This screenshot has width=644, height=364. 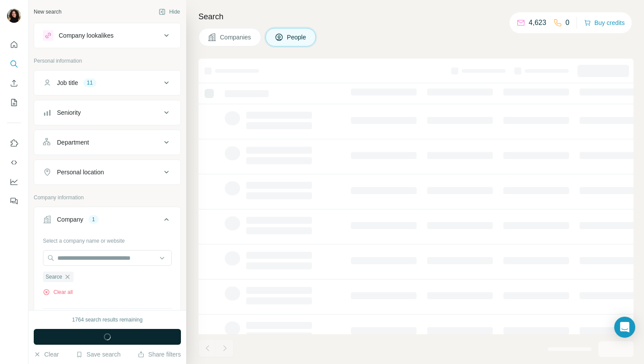 What do you see at coordinates (14, 64) in the screenshot?
I see `button: Search` at bounding box center [14, 64].